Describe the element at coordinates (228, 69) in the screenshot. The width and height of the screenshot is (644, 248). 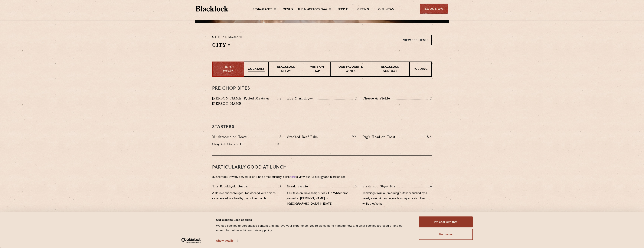
I see `p: Chops & Steaks` at that location.